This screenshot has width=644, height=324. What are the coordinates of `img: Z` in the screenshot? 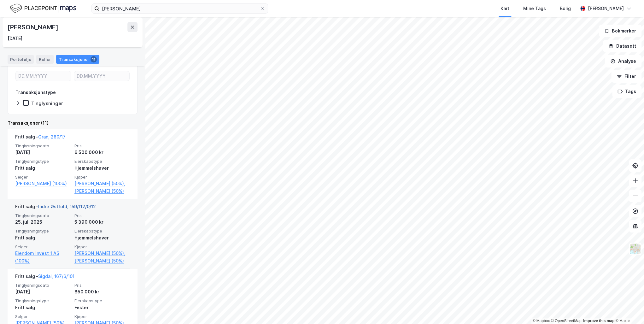 It's located at (635, 249).